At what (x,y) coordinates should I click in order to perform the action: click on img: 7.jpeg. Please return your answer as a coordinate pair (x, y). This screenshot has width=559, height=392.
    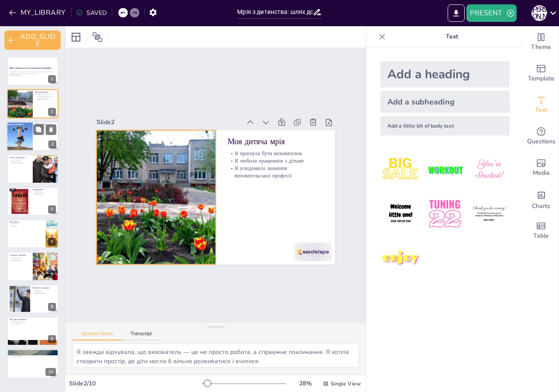
    Looking at the image, I should click on (401, 258).